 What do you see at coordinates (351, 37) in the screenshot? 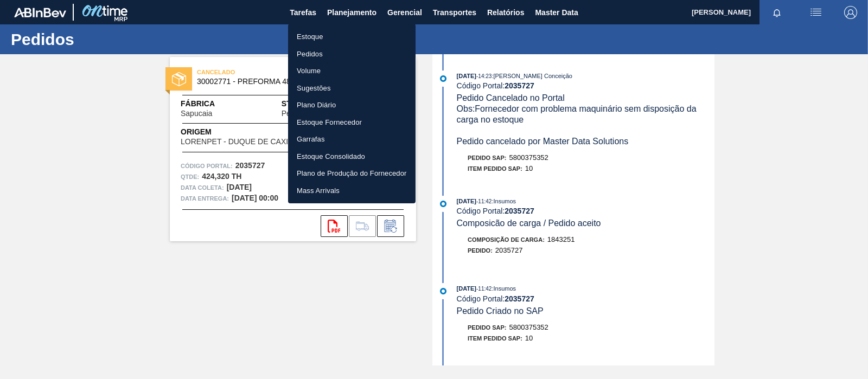
I see `a: Estoque` at bounding box center [351, 37].